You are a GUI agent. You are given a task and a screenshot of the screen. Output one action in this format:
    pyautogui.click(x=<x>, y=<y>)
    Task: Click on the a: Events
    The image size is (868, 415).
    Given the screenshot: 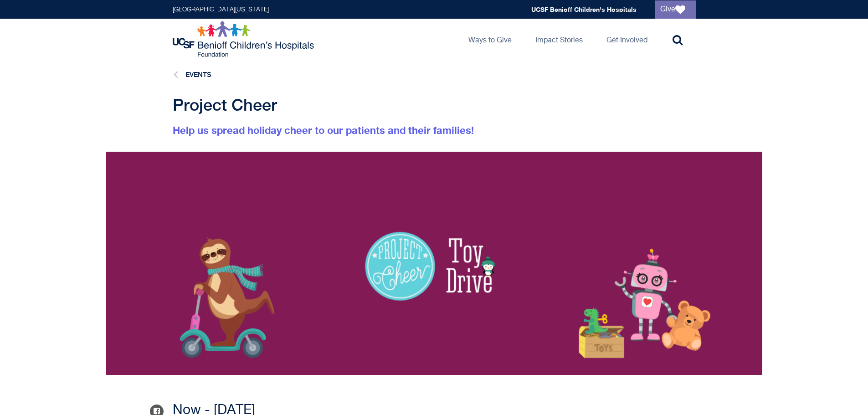 What is the action you would take?
    pyautogui.click(x=198, y=74)
    